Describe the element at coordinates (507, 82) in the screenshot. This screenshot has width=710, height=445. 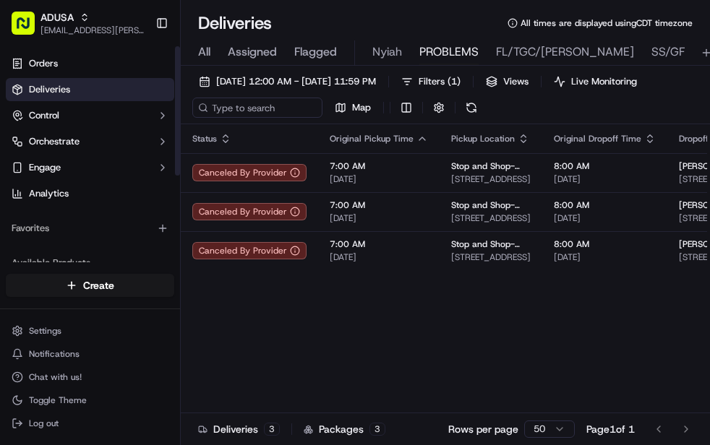
I see `button: Views` at that location.